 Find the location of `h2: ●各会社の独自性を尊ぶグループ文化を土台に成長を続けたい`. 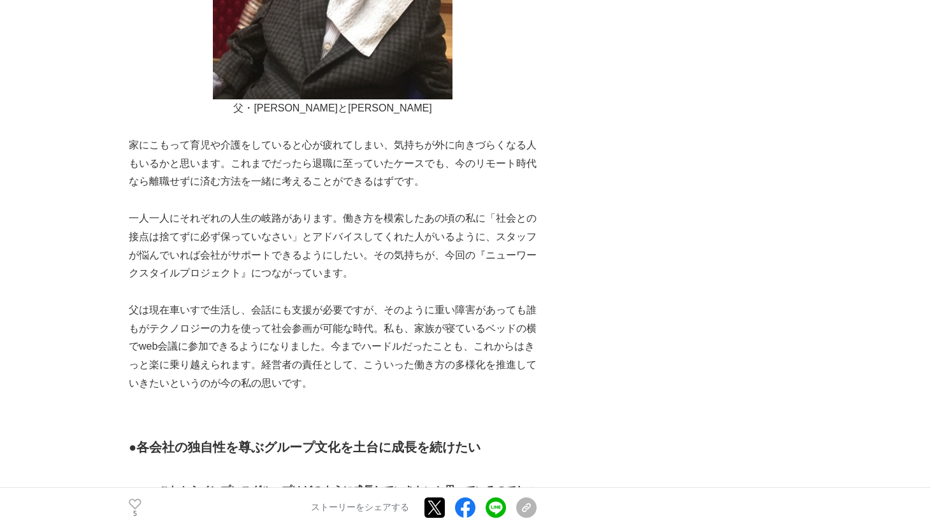

h2: ●各会社の独自性を尊ぶグループ文化を土台に成長を続けたい is located at coordinates (333, 447).